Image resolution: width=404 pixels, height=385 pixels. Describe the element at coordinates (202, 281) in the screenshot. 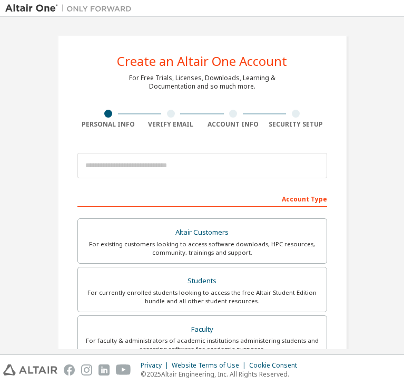

I see `div: Students` at that location.